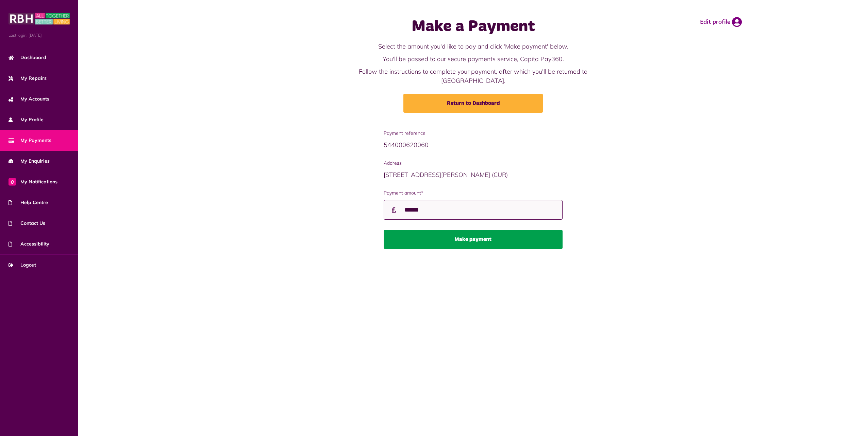 This screenshot has width=868, height=436. What do you see at coordinates (39, 19) in the screenshot?
I see `img: MyRBH` at bounding box center [39, 19].